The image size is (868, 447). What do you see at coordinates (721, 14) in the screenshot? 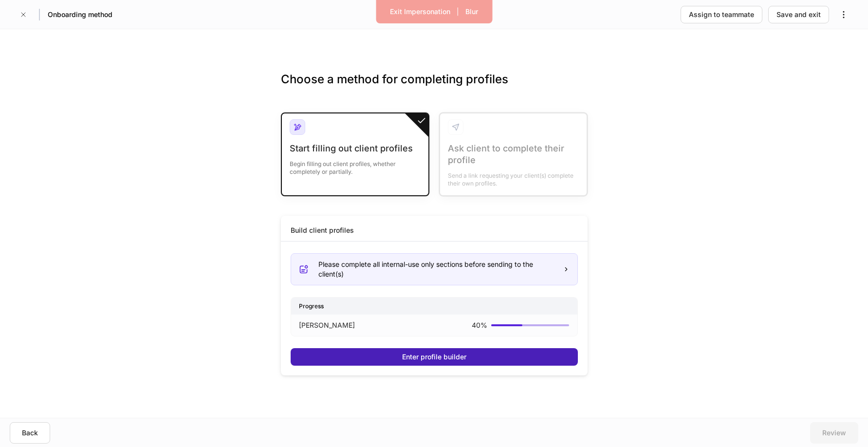
I see `div: Assign to teammate` at bounding box center [721, 14].